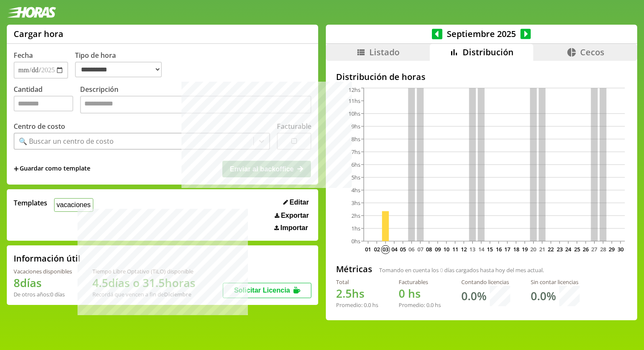  I want to click on h1: Cargar hora, so click(38, 34).